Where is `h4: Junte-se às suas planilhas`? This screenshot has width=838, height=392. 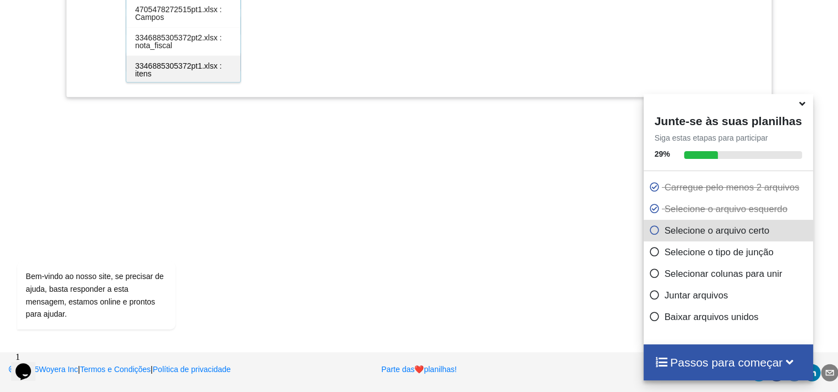 h4: Junte-se às suas planilhas is located at coordinates (728, 120).